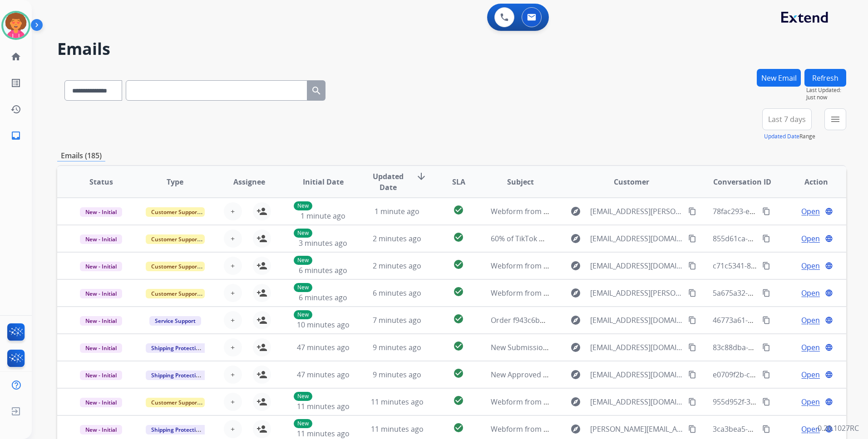 The width and height of the screenshot is (868, 439). I want to click on span: Last 7 days, so click(787, 119).